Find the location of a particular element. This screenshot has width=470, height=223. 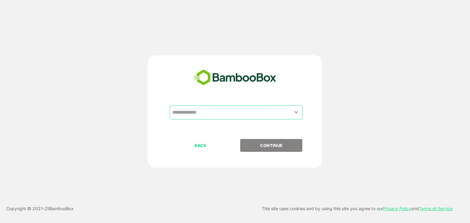

a: Terms of Service is located at coordinates (436, 209).